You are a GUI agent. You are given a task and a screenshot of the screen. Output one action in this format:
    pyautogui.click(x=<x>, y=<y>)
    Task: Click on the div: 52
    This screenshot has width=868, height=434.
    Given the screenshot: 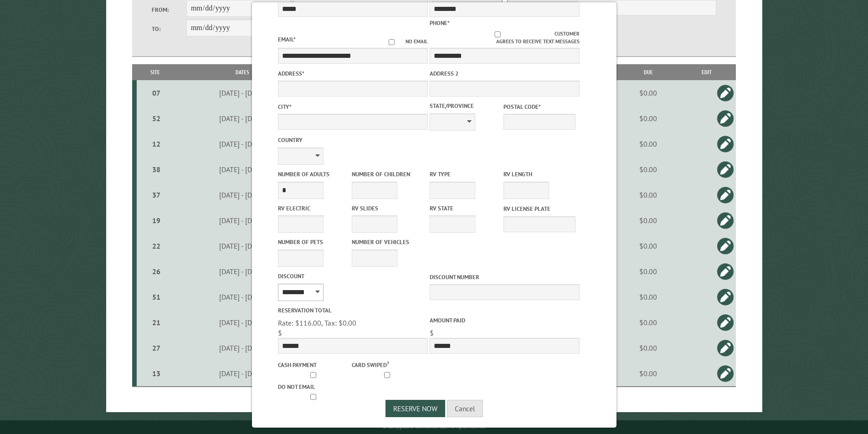 What is the action you would take?
    pyautogui.click(x=157, y=119)
    